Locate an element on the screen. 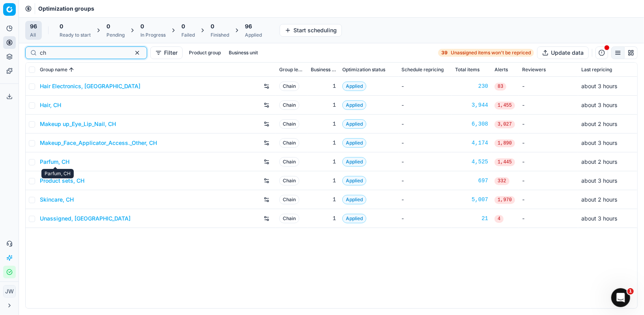 The image size is (644, 315). div: Finished is located at coordinates (220, 35).